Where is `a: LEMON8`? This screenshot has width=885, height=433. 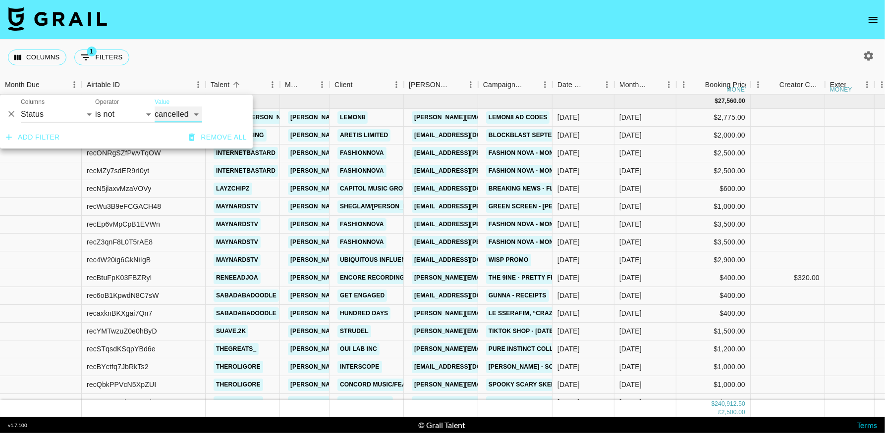
a: LEMON8 is located at coordinates (352, 117).